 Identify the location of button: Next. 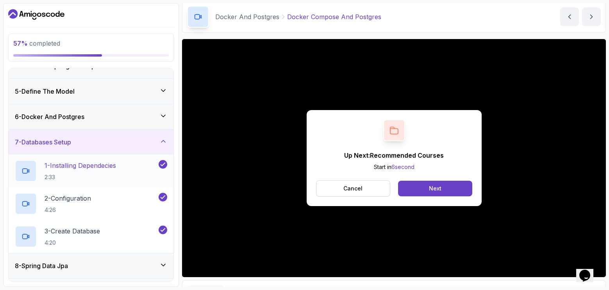
(435, 189).